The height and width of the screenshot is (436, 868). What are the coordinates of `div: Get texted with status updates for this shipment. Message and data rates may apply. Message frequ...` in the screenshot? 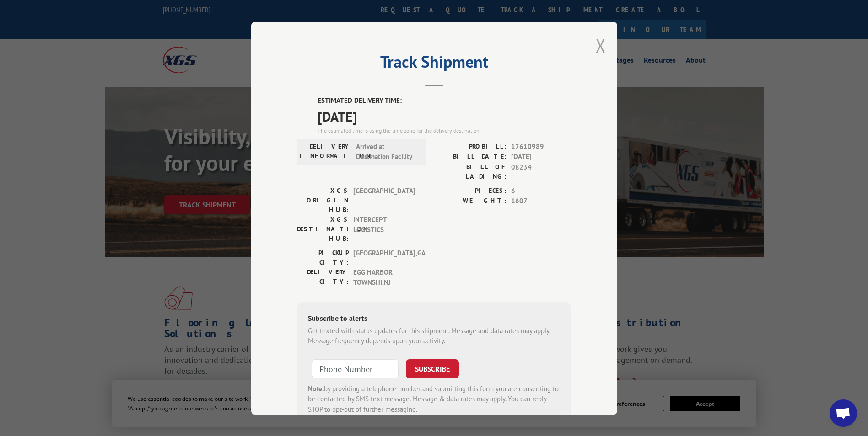 It's located at (434, 336).